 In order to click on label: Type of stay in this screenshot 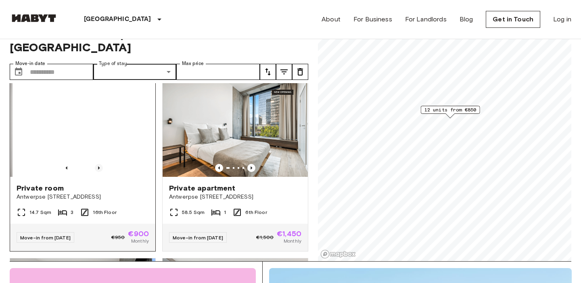, I will do `click(113, 63)`.